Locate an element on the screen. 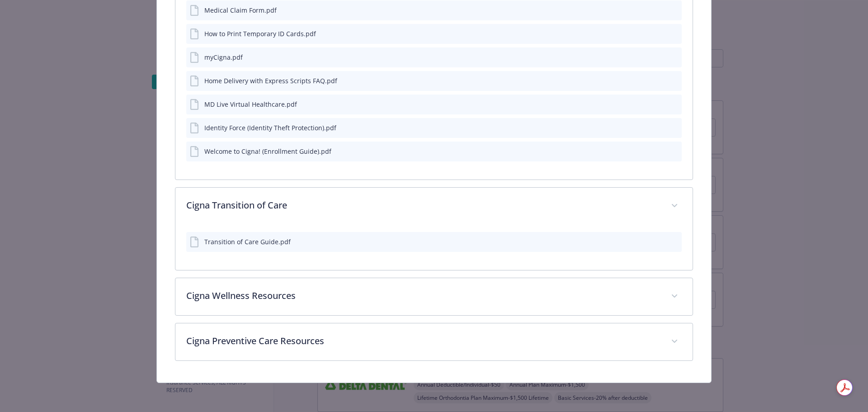  div: Identity Force (Identity Theft Protection).pdf is located at coordinates (271, 127).